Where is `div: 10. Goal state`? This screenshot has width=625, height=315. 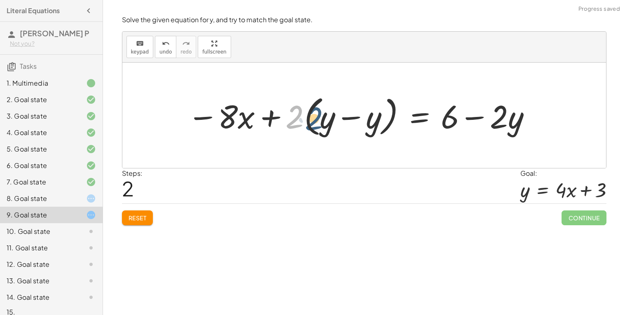
div: 10. Goal state is located at coordinates (40, 231).